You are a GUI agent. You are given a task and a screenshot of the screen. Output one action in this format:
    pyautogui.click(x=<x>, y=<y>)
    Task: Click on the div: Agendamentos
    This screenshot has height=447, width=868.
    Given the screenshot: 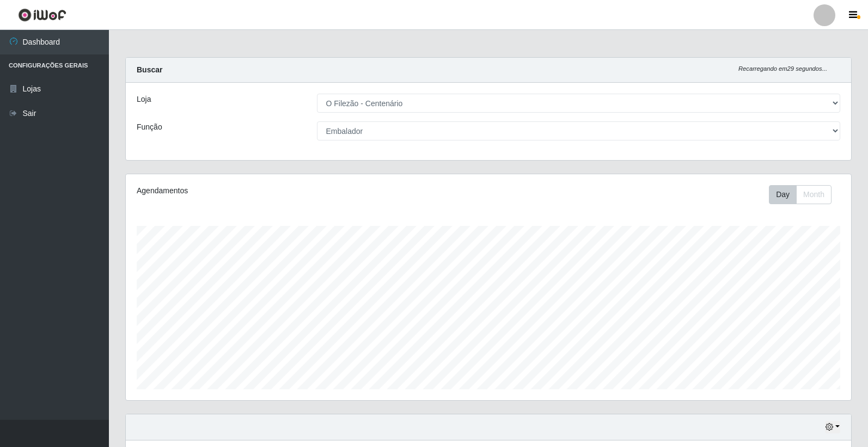 What is the action you would take?
    pyautogui.click(x=279, y=191)
    